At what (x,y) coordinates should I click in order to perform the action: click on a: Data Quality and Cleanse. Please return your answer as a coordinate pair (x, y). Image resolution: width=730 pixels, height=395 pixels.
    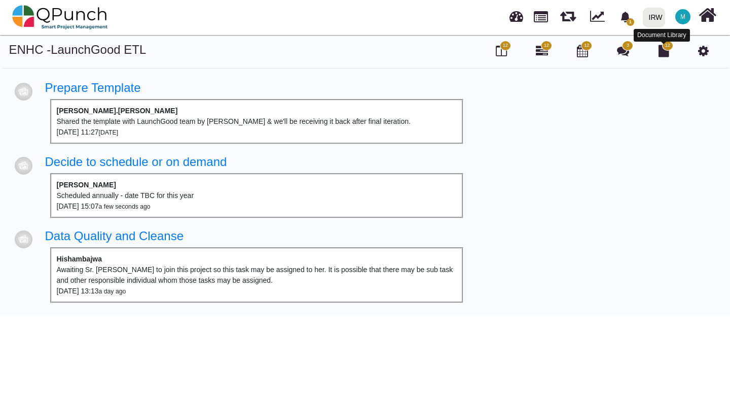
    Looking at the image, I should click on (115, 235).